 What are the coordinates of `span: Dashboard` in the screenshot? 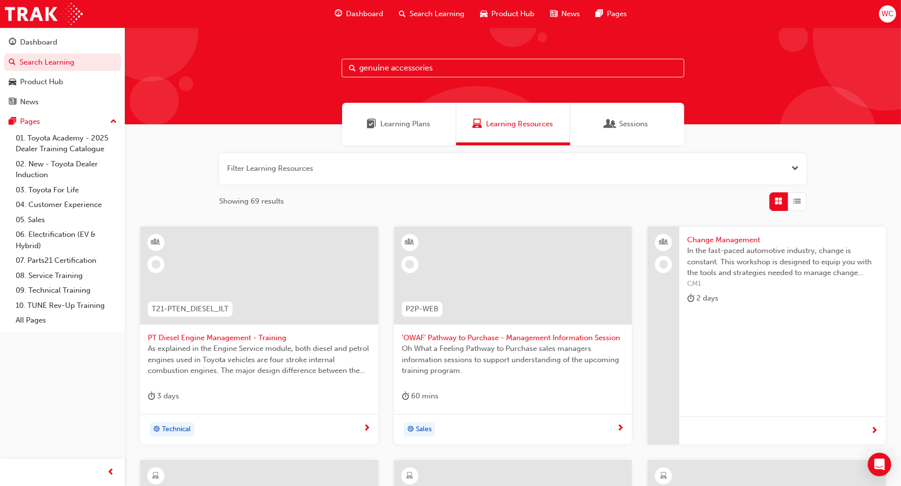 It's located at (365, 14).